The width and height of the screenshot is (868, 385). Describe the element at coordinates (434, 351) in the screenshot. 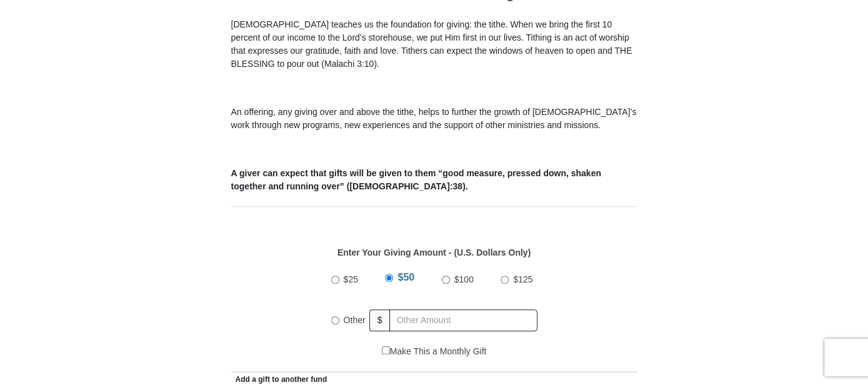

I see `label: Make This a Monthly Gift` at that location.